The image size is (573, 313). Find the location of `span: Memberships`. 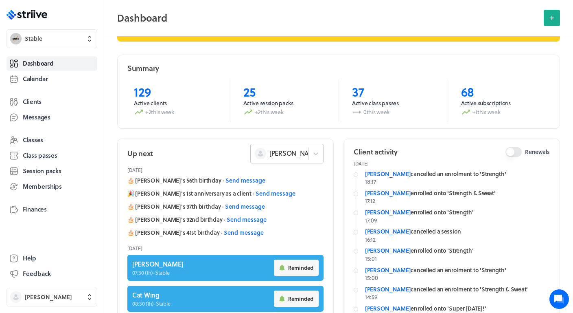

span: Memberships is located at coordinates (42, 186).